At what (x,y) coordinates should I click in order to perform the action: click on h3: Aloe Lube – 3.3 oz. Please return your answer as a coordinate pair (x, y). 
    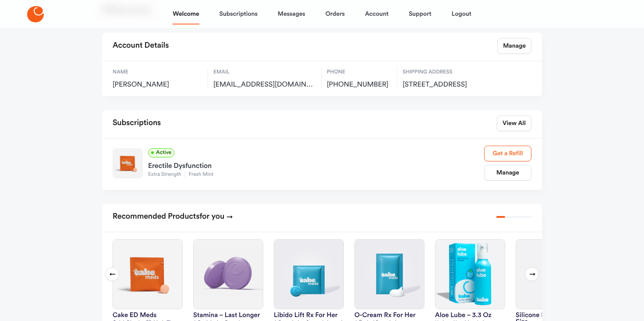
    Looking at the image, I should click on (470, 315).